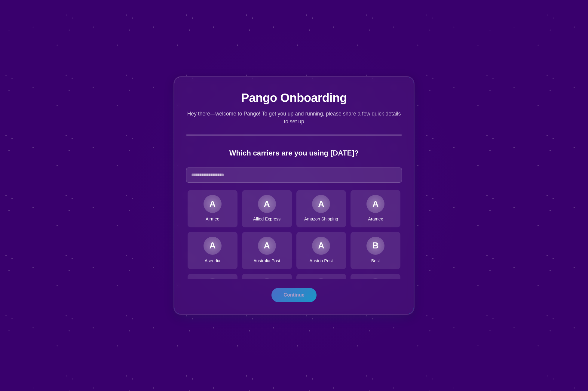 The width and height of the screenshot is (588, 391). I want to click on span: Austria Post, so click(321, 261).